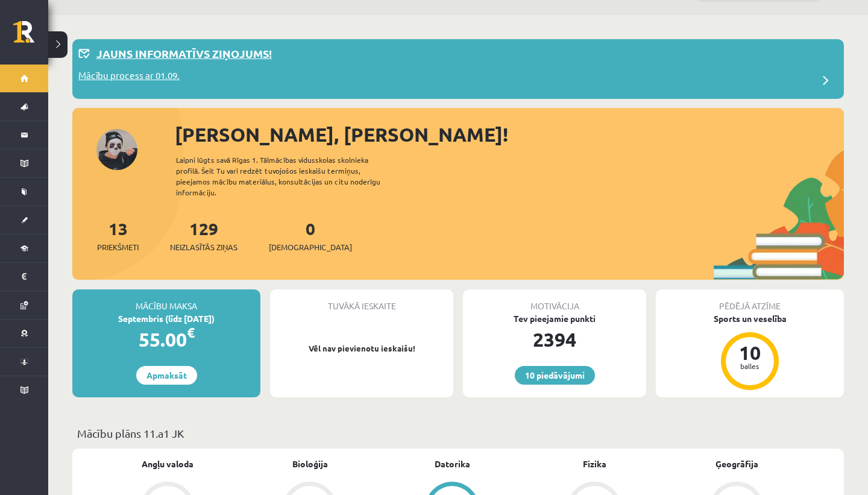  I want to click on span: Priekšmeti, so click(118, 247).